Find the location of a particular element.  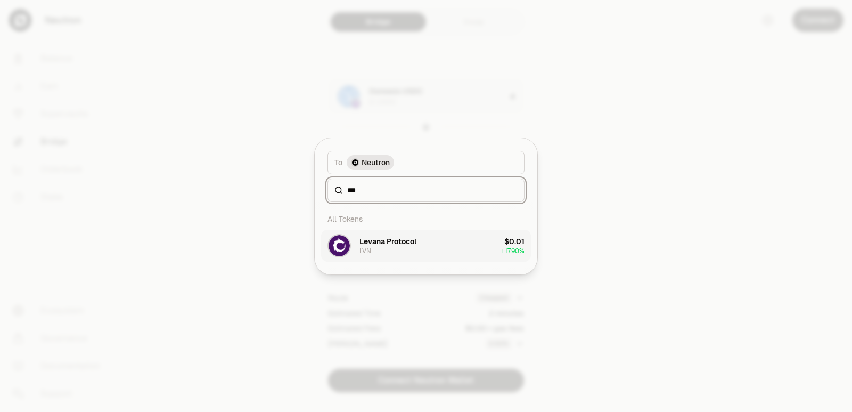

img: Neutron Logo is located at coordinates (355, 162).